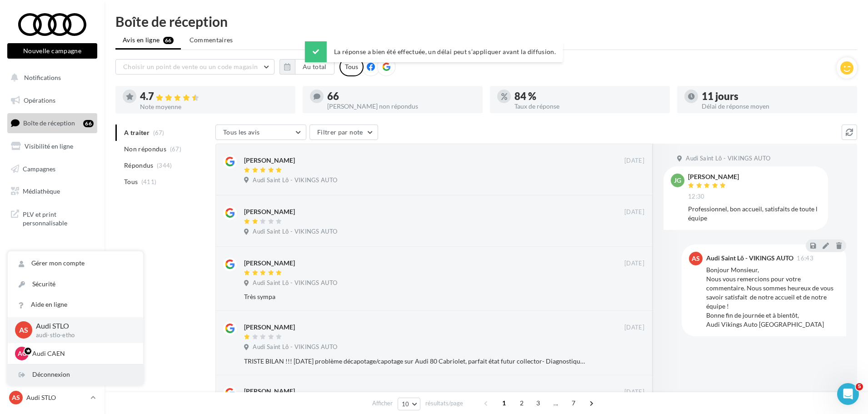  I want to click on span: Notifications, so click(42, 77).